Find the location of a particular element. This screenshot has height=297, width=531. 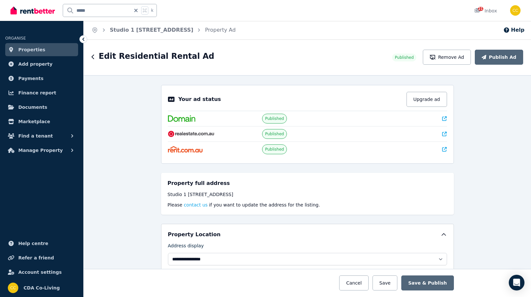

span: Marketplace is located at coordinates (34, 121).